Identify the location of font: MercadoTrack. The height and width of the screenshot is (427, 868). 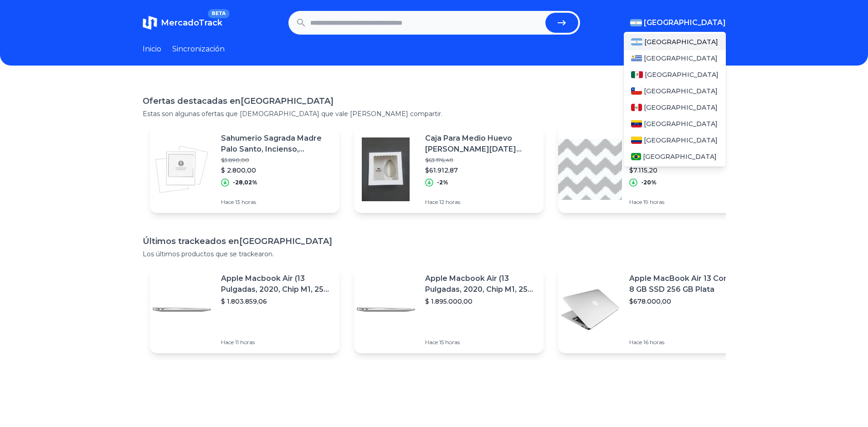
(191, 23).